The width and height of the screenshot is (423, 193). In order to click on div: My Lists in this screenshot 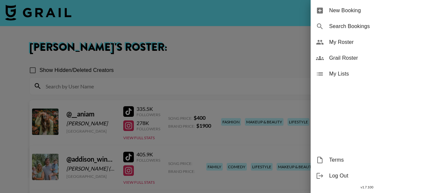, I will do `click(367, 74)`.